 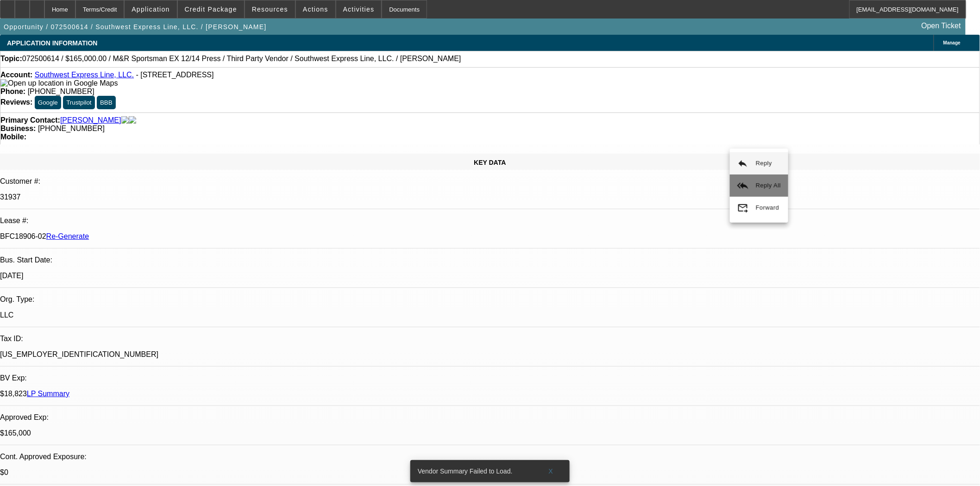 What do you see at coordinates (952, 43) in the screenshot?
I see `span: Manage` at bounding box center [952, 43].